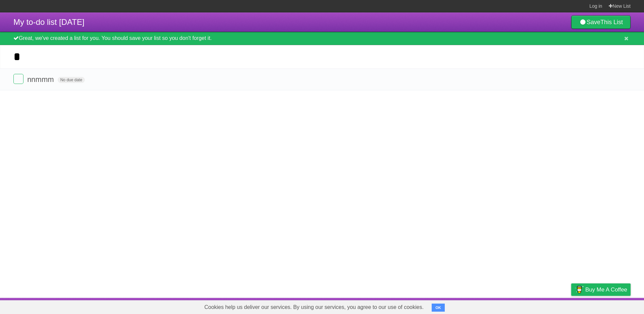  I want to click on span: Cookies help us deliver our services. By using our services, you agree to our use of cookies., so click(314, 307).